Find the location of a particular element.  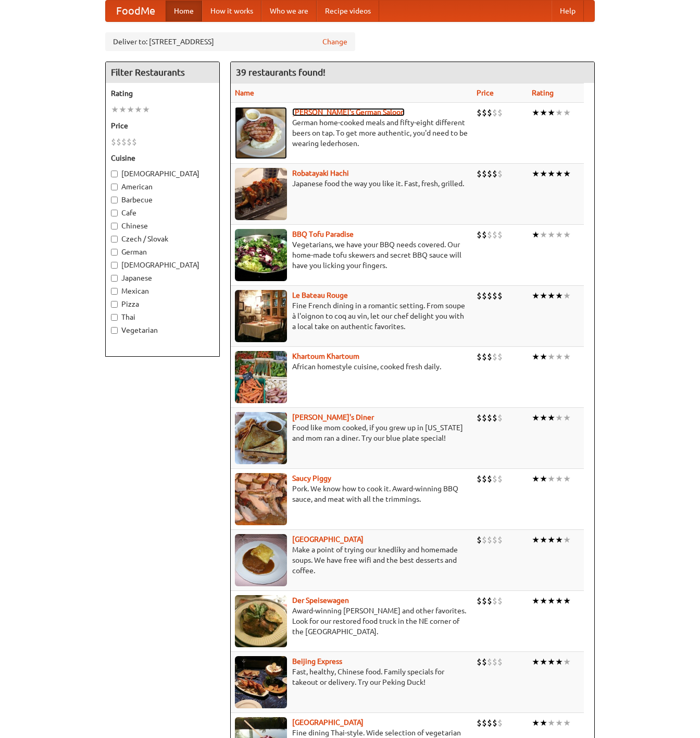

label: Czech / Slovak is located at coordinates (162, 239).